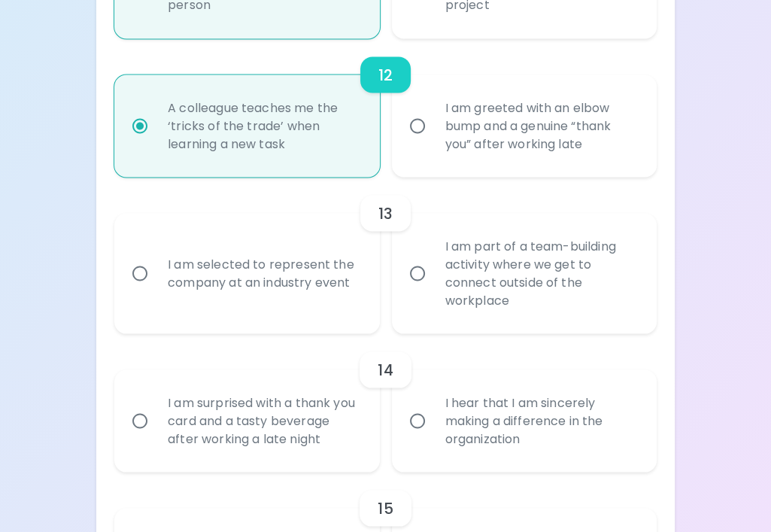 The height and width of the screenshot is (532, 771). What do you see at coordinates (540, 126) in the screenshot?
I see `div: I am greeted with an elbow bump and a genuine “thank you” after working late` at bounding box center [540, 126].